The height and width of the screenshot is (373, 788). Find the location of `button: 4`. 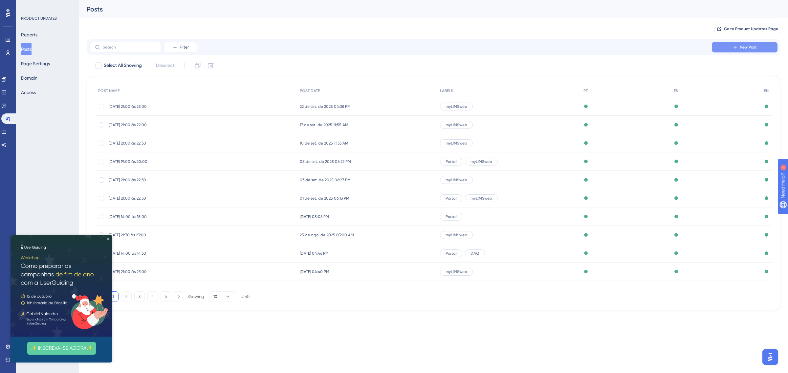

button: 4 is located at coordinates (153, 297).